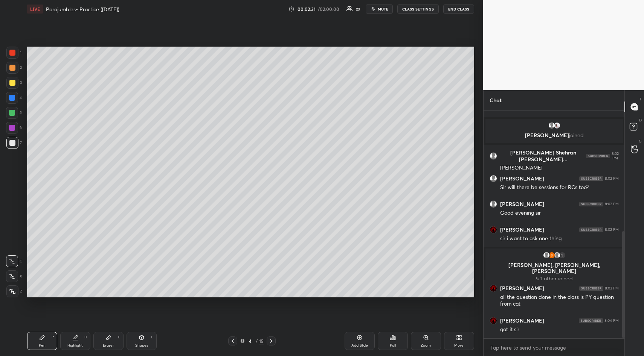 This screenshot has width=644, height=356. Describe the element at coordinates (379, 9) in the screenshot. I see `button: mute` at that location.